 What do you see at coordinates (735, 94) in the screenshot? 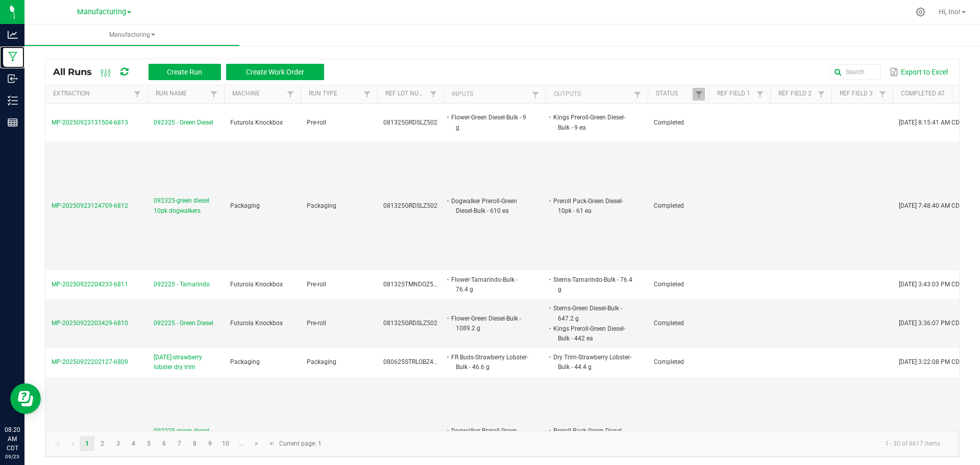
I see `a: Ref Field 1Sortable` at bounding box center [735, 94].